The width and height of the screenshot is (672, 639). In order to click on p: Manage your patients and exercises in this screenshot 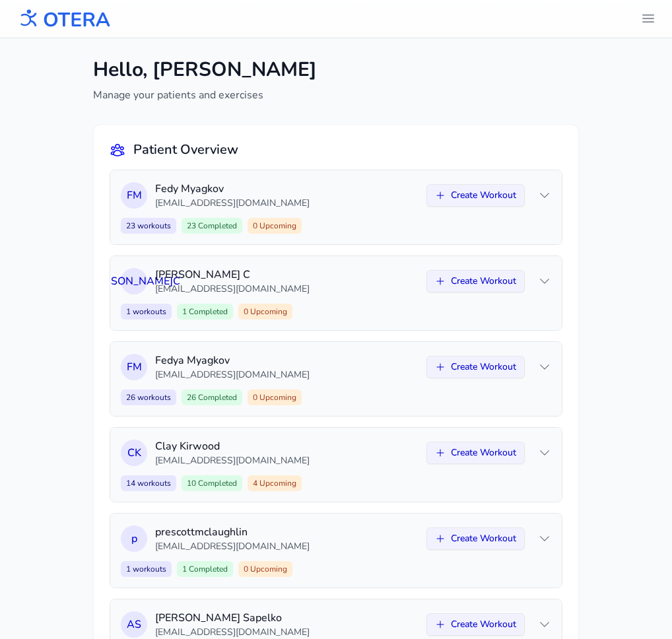, I will do `click(205, 95)`.